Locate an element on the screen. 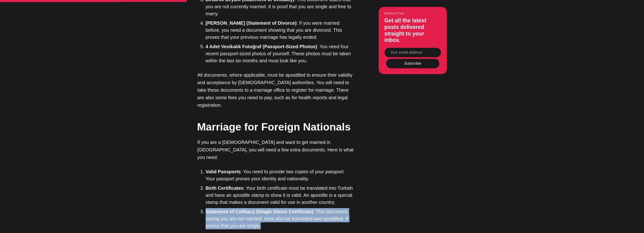 This screenshot has width=644, height=233. strong: Statement of Celibacy (Single Status Certificate) is located at coordinates (260, 212).